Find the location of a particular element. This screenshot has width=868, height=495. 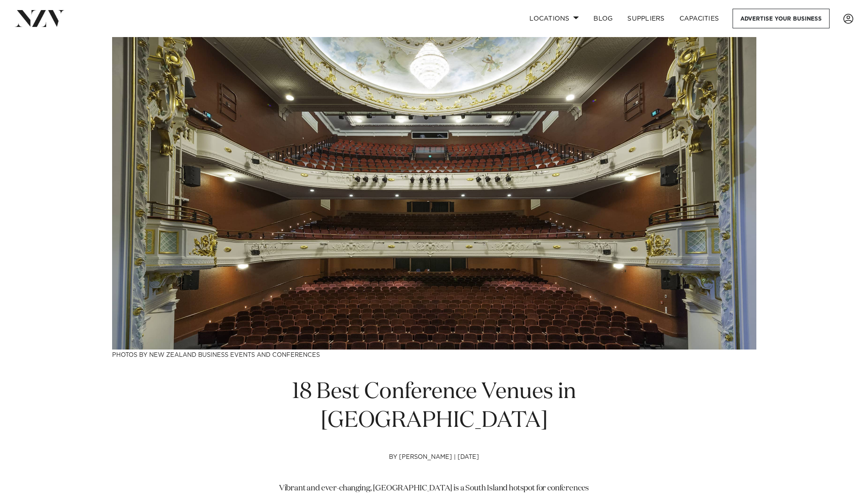

a: Capacities is located at coordinates (699, 19).